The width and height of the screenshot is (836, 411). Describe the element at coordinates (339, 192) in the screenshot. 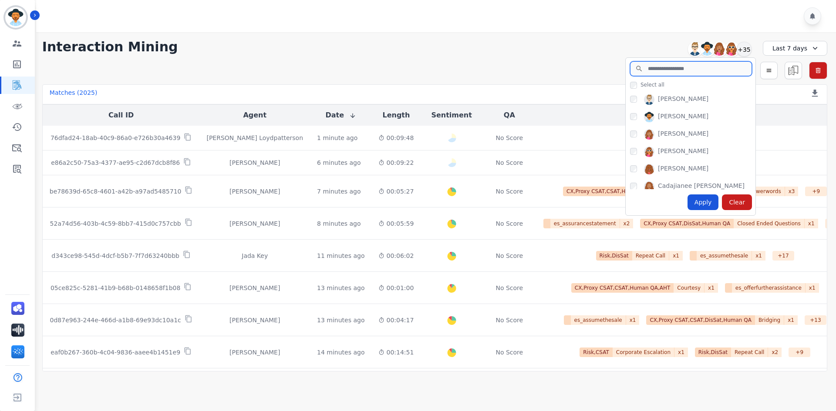

I see `div: 7 minutes ago` at that location.